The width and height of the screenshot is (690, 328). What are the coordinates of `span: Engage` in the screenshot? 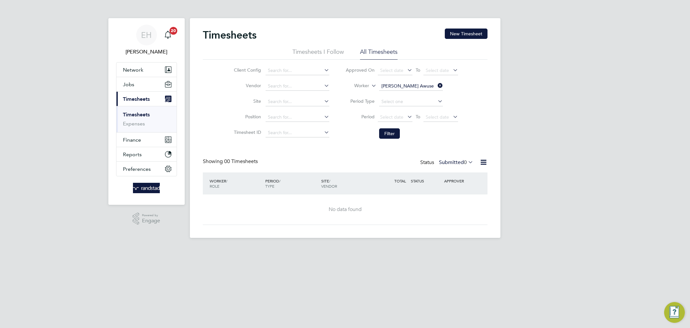 It's located at (151, 220).